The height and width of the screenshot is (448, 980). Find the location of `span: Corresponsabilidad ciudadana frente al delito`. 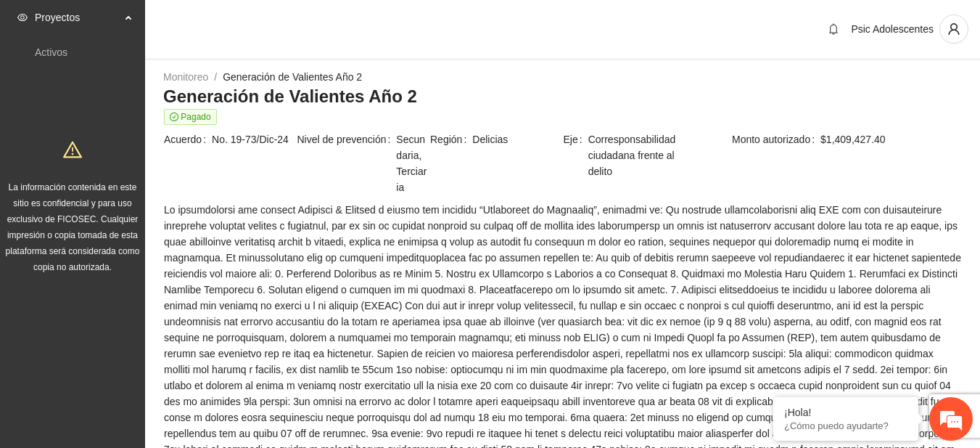

span: Corresponsabilidad ciudadana frente al delito is located at coordinates (641, 155).